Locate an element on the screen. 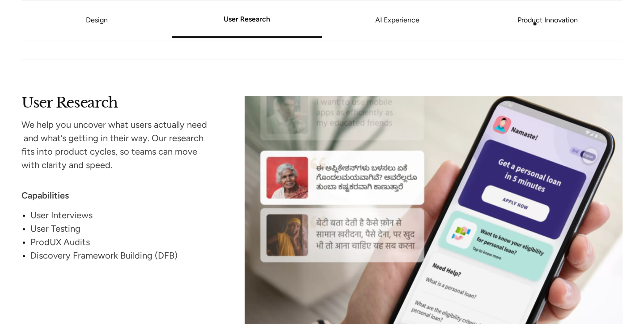  div: User Interviews is located at coordinates (120, 215).